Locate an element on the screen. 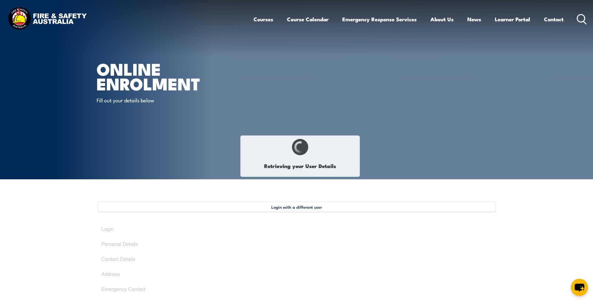  a: About Us is located at coordinates (442, 19).